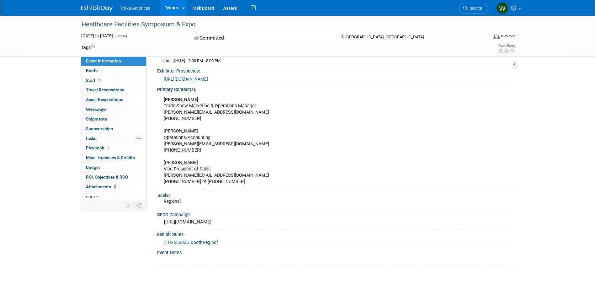 The width and height of the screenshot is (595, 290). What do you see at coordinates (336, 70) in the screenshot?
I see `div: Exhibitor Prospectus:` at bounding box center [336, 70].